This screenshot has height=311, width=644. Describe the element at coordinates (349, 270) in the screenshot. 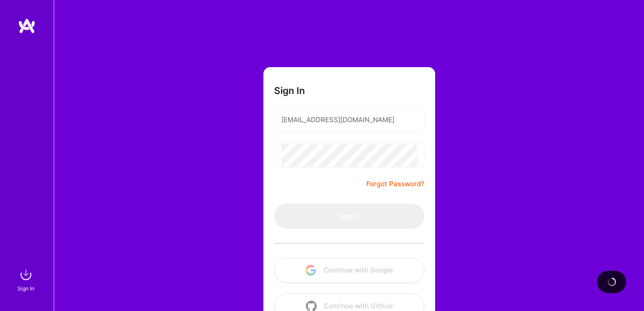

I see `button: Continue with Google` at that location.